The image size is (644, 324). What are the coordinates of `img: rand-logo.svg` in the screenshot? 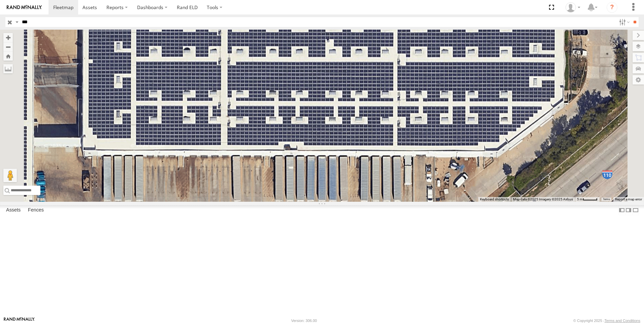 It's located at (24, 7).